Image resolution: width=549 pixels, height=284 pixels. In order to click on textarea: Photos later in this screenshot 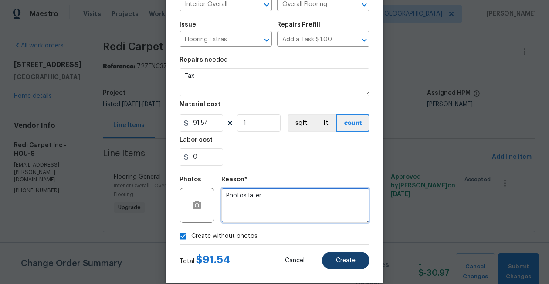, I will do `click(295, 206)`.